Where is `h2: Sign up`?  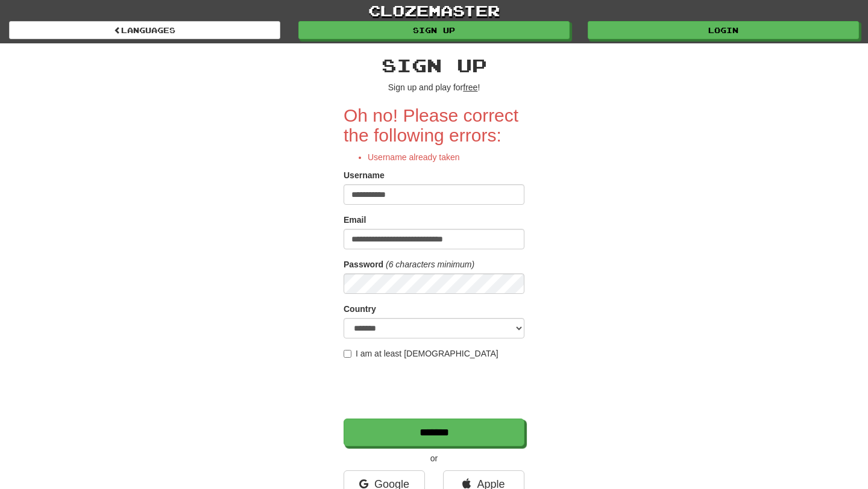
h2: Sign up is located at coordinates (434, 65).